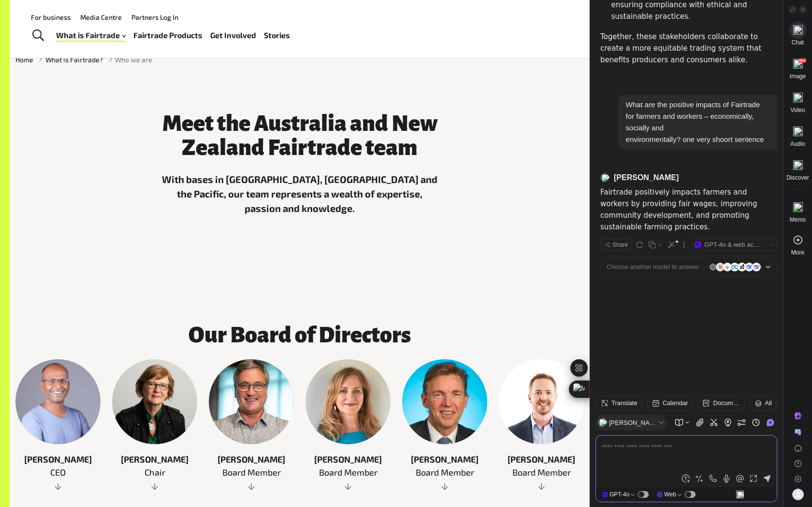 This screenshot has width=812, height=507. What do you see at coordinates (277, 35) in the screenshot?
I see `a: Stories` at bounding box center [277, 35].